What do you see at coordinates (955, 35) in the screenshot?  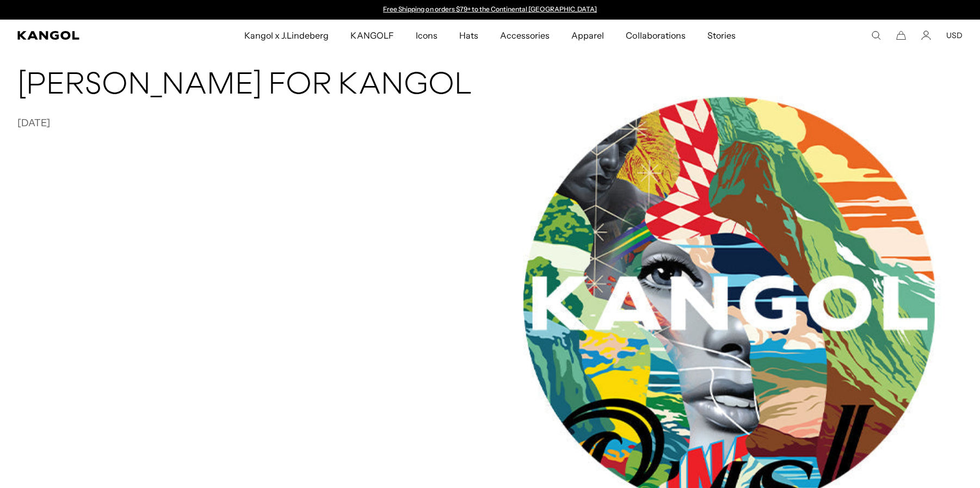 I see `button: USD` at bounding box center [955, 35].